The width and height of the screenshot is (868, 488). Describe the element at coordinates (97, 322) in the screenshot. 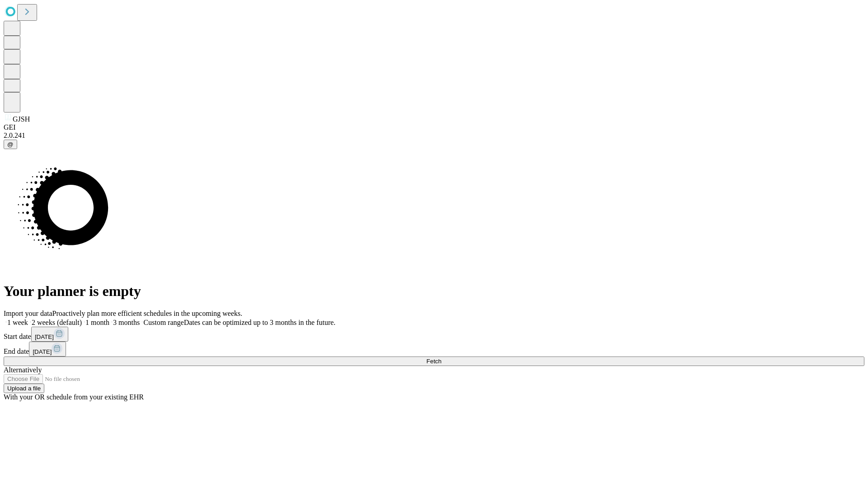

I see `span: 1 month` at that location.